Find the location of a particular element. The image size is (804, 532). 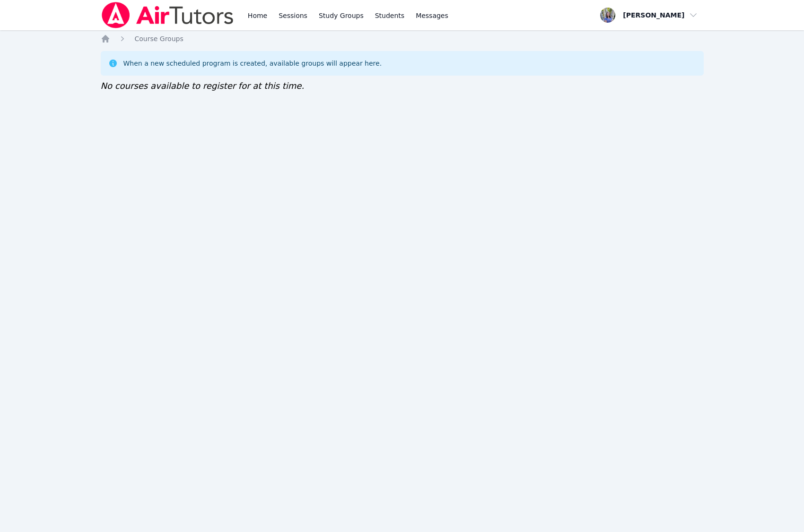

span: Course Groups is located at coordinates (159, 39).